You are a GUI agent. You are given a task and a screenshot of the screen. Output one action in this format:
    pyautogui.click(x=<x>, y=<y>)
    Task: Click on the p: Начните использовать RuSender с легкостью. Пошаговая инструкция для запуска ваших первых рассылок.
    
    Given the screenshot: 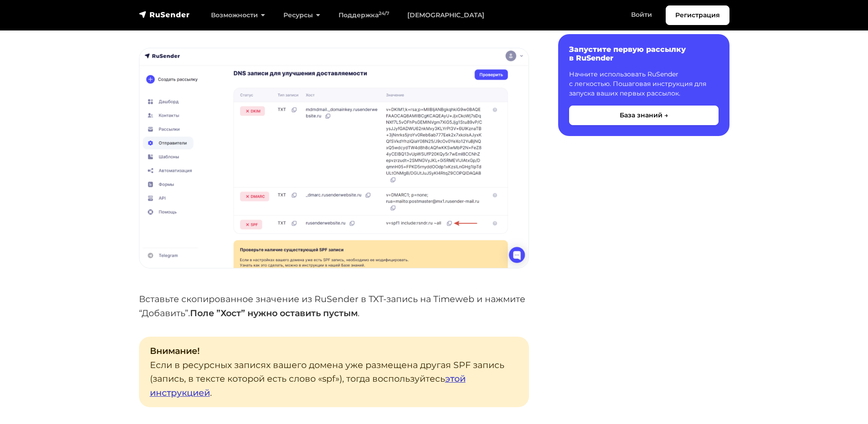 What is the action you would take?
    pyautogui.click(x=644, y=84)
    